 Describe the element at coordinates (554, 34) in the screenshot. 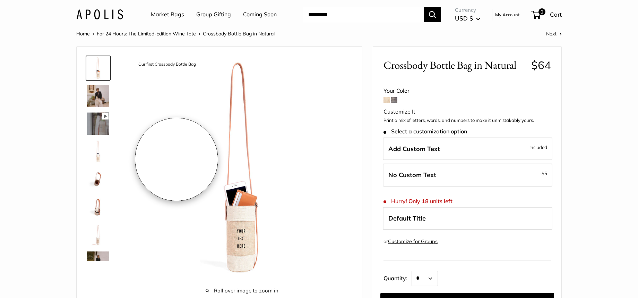

I see `a: Next` at that location.